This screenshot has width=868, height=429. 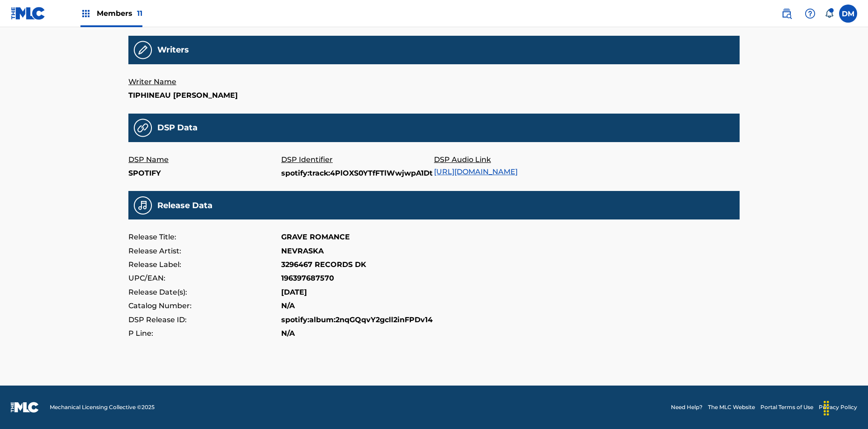 What do you see at coordinates (205, 279) in the screenshot?
I see `p: UPC/EAN:` at bounding box center [205, 279].